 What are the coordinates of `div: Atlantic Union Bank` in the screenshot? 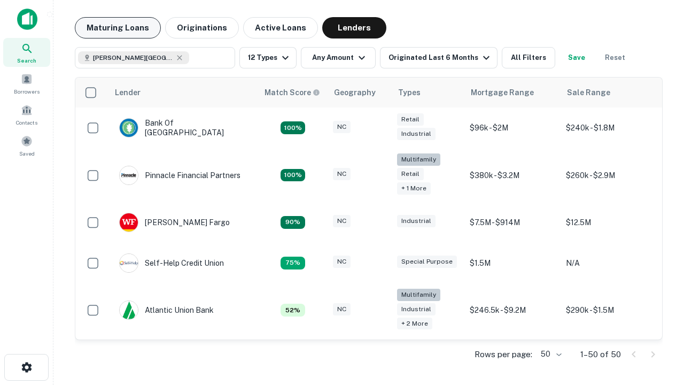 It's located at (166, 310).